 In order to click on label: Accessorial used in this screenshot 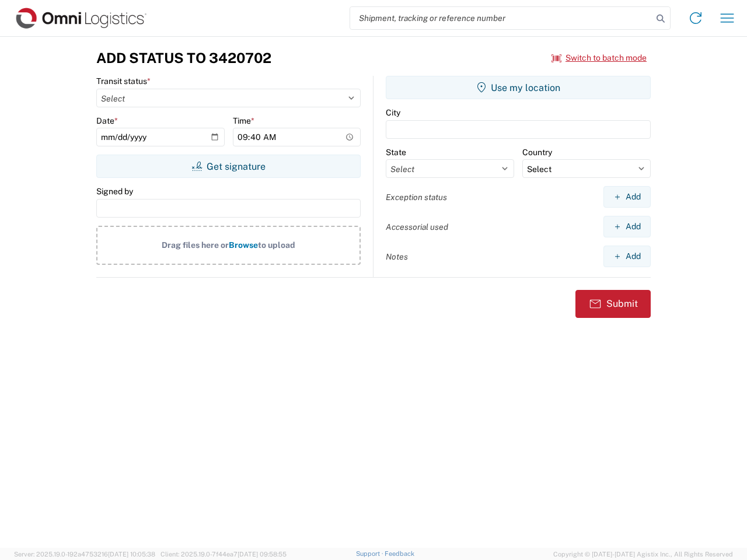, I will do `click(416, 227)`.